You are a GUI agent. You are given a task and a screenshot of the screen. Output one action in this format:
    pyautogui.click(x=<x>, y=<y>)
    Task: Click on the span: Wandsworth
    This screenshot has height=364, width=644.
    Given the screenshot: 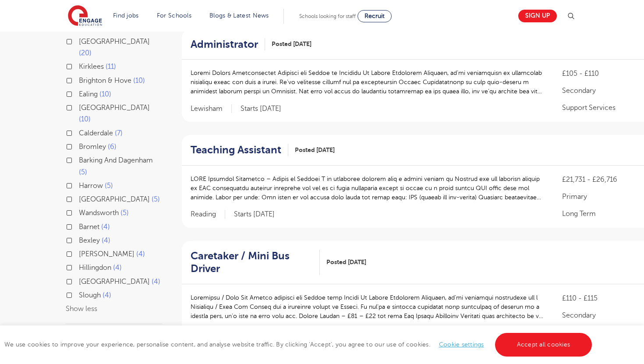 What is the action you would take?
    pyautogui.click(x=98, y=213)
    